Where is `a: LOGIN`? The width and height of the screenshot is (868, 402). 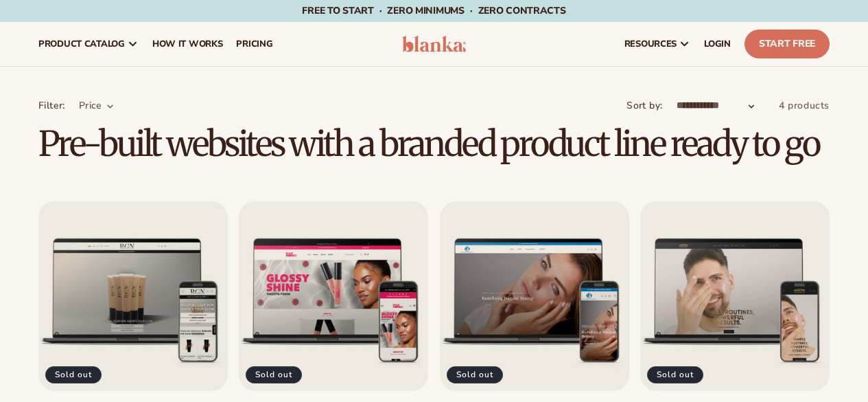
a: LOGIN is located at coordinates (718, 44).